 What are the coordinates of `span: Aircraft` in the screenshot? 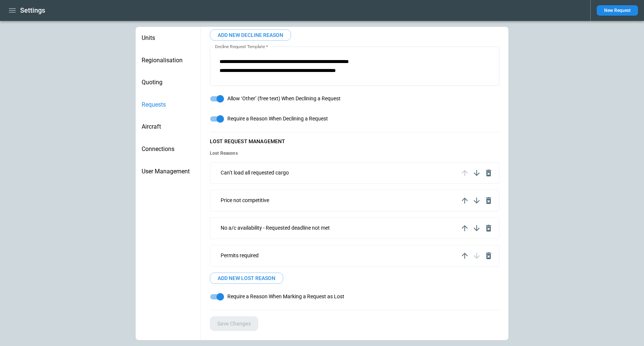 It's located at (168, 127).